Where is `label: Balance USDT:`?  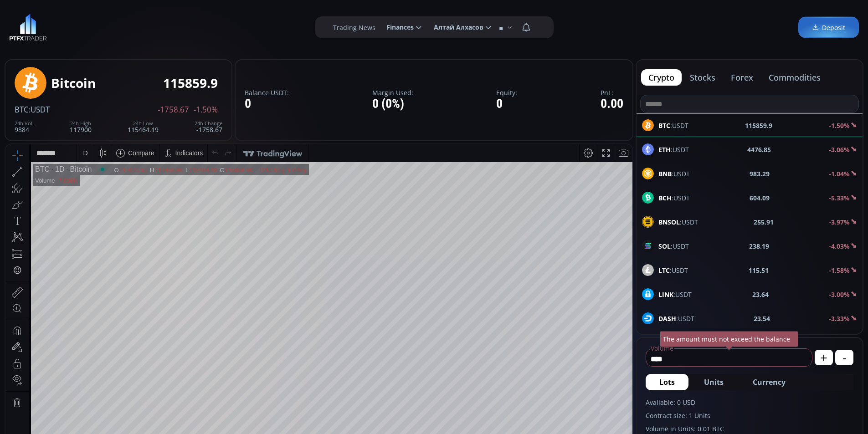
label: Balance USDT: is located at coordinates (267, 92).